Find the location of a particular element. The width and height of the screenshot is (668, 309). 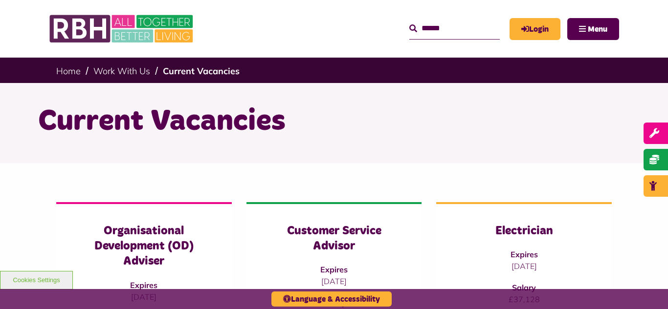

strong: Salary is located at coordinates (523, 288).